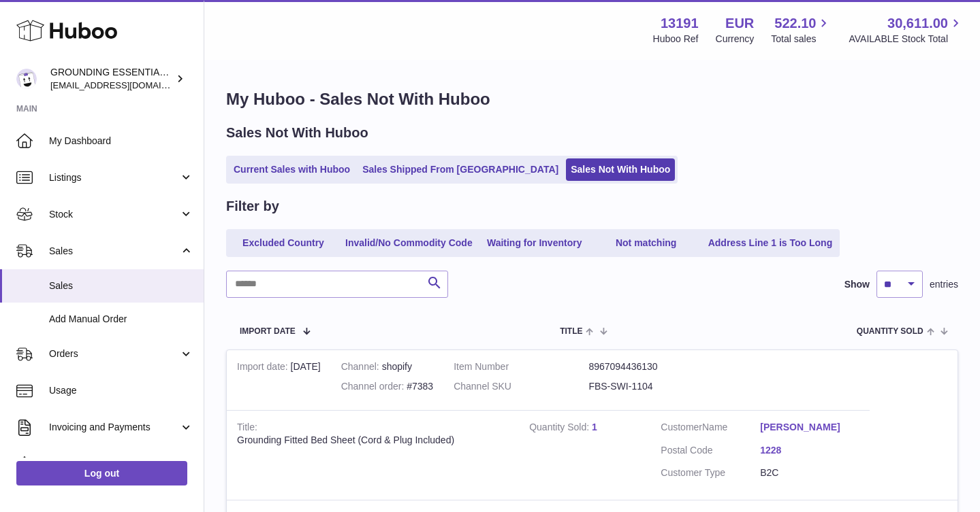 The image size is (980, 512). What do you see at coordinates (890, 331) in the screenshot?
I see `span: Quantity Sold` at bounding box center [890, 331].